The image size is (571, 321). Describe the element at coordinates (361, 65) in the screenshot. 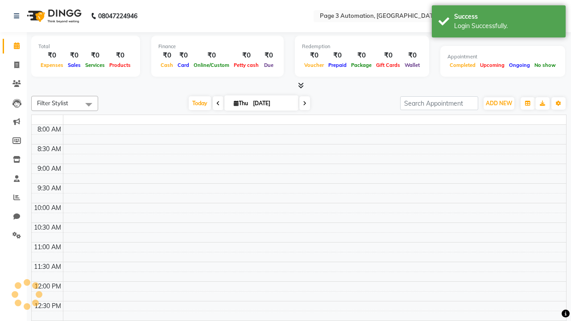

I see `span: Package` at that location.